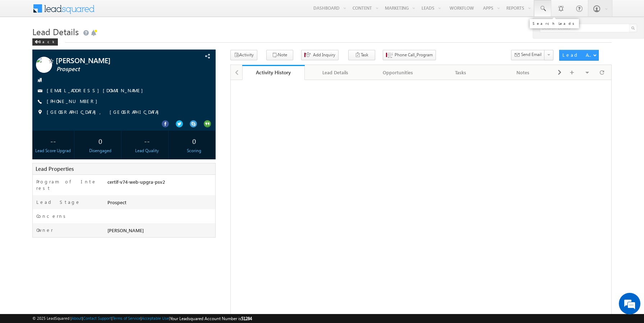  Describe the element at coordinates (142, 318) in the screenshot. I see `span: © 2025 LeadSquared | | | | |` at that location.